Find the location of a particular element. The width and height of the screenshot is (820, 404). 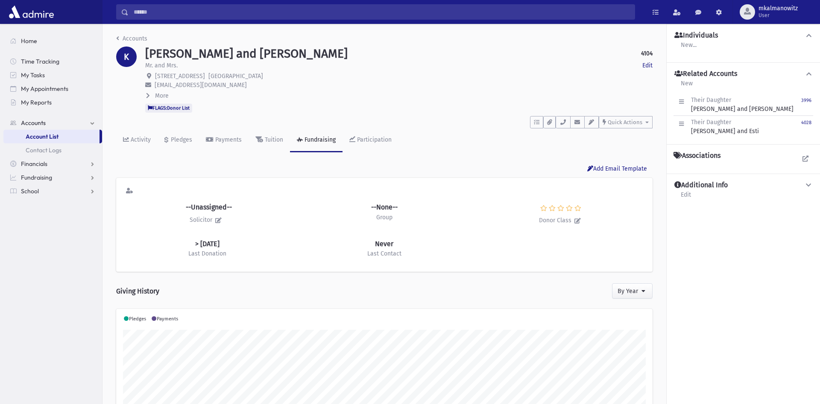

a: School is located at coordinates (53, 191).